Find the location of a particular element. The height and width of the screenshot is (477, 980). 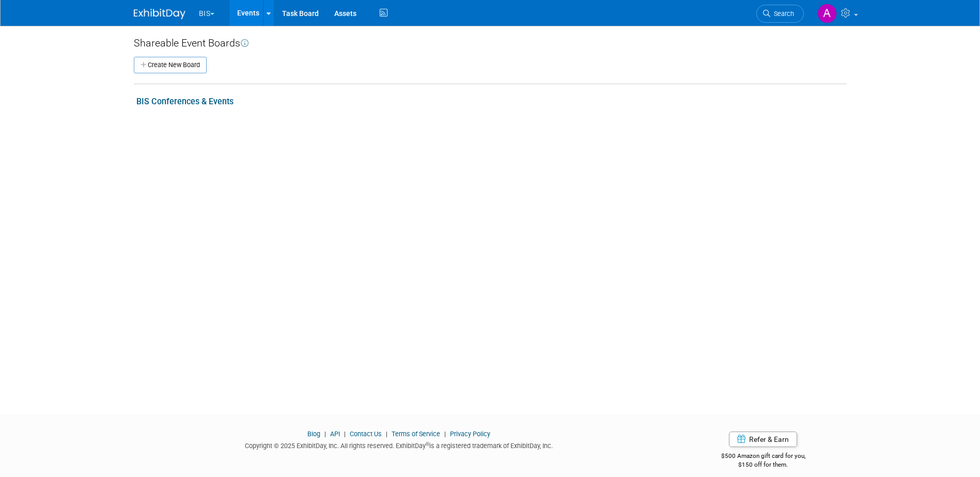

img: ExhibitDay is located at coordinates (159, 14).